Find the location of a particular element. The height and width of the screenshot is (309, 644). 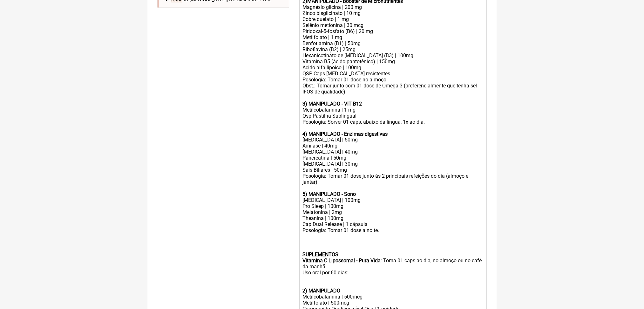

strong: 4) MANIPULADO - Enzimas digestivas is located at coordinates (345, 134).